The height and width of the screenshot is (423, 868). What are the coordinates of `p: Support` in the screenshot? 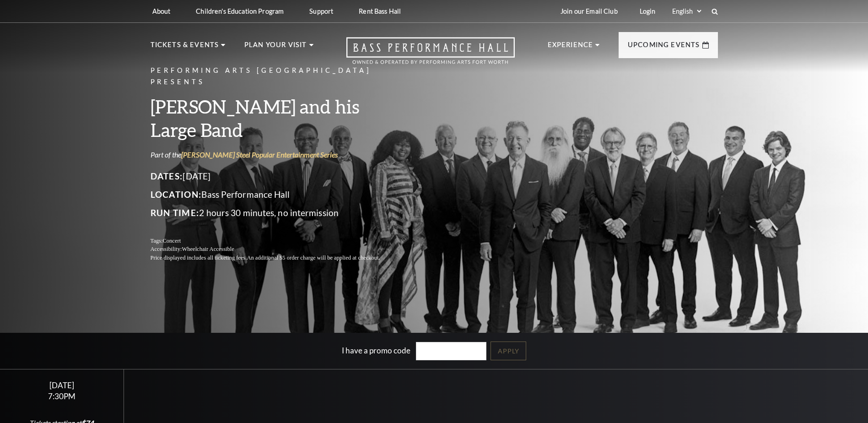 It's located at (321, 11).